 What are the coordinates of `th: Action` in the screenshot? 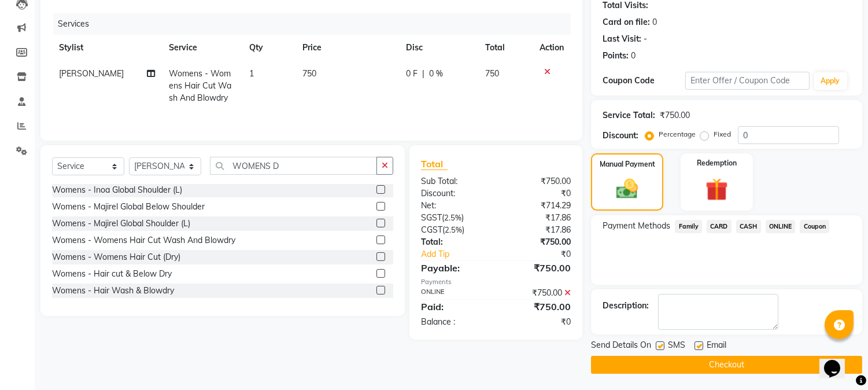 It's located at (552, 48).